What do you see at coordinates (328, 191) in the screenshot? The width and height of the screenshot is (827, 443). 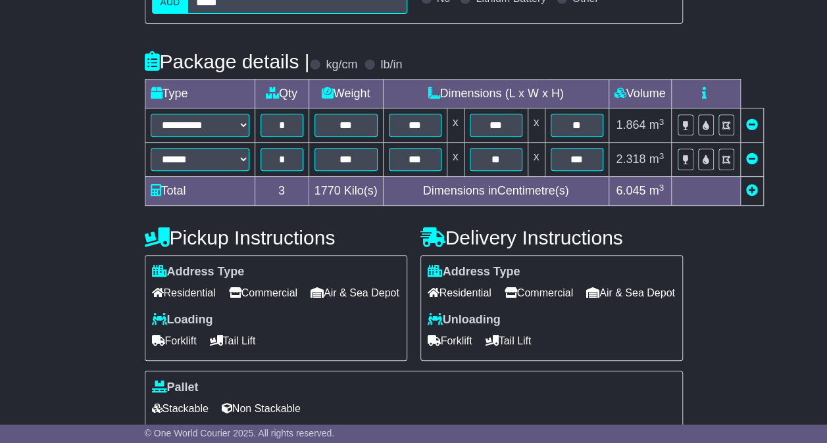 I see `span: 1770` at bounding box center [328, 191].